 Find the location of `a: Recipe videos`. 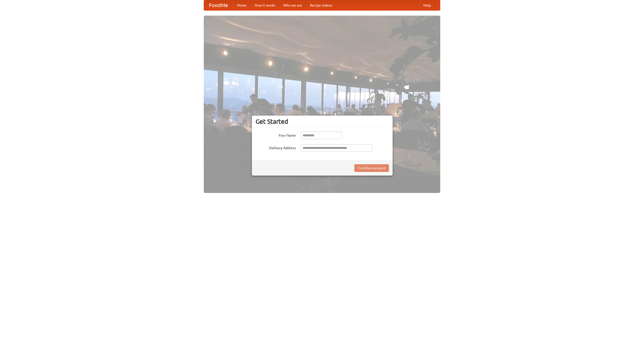

a: Recipe videos is located at coordinates (321, 5).